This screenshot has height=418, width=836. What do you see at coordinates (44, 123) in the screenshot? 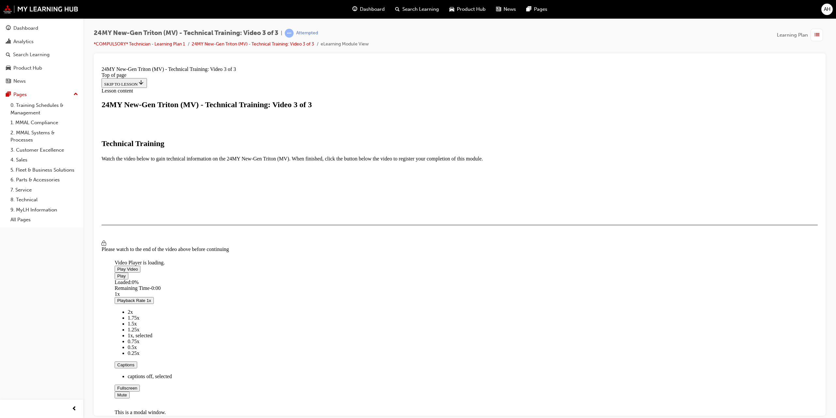
I see `a: 1. MMAL Compliance` at bounding box center [44, 123].